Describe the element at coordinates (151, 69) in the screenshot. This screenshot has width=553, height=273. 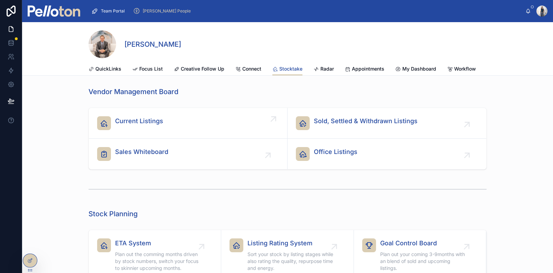
I see `span: Focus List` at that location.